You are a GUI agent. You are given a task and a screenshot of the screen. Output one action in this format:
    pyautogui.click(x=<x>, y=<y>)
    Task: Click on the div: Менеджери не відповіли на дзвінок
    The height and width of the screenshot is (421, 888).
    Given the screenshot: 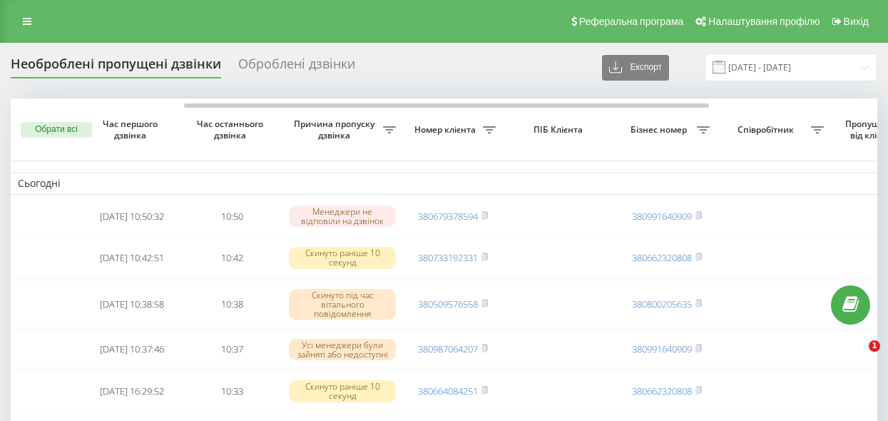 What is the action you would take?
    pyautogui.click(x=342, y=216)
    